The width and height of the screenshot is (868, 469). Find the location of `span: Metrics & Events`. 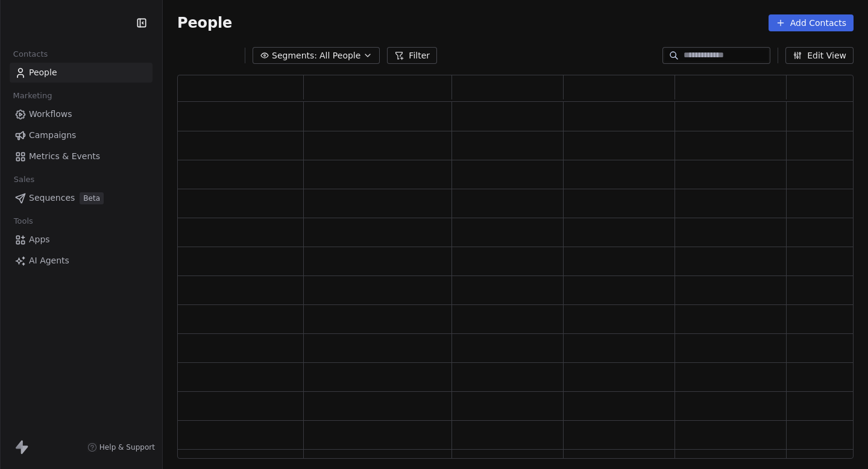

span: Metrics & Events is located at coordinates (64, 156).